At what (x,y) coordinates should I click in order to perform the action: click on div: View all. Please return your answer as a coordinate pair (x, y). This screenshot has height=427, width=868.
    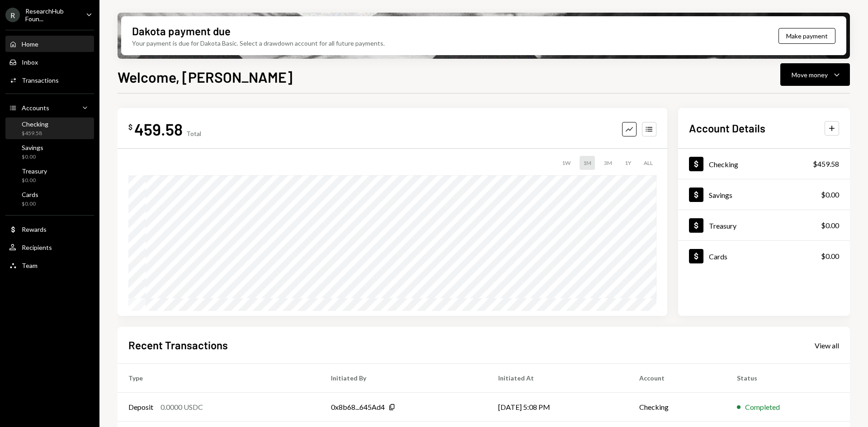
    Looking at the image, I should click on (827, 346).